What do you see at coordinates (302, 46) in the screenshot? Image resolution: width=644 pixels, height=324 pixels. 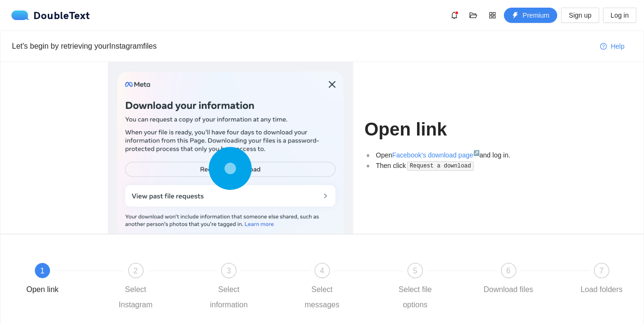 I see `div: Let's begin by retrieving your Instagram files` at bounding box center [302, 46].